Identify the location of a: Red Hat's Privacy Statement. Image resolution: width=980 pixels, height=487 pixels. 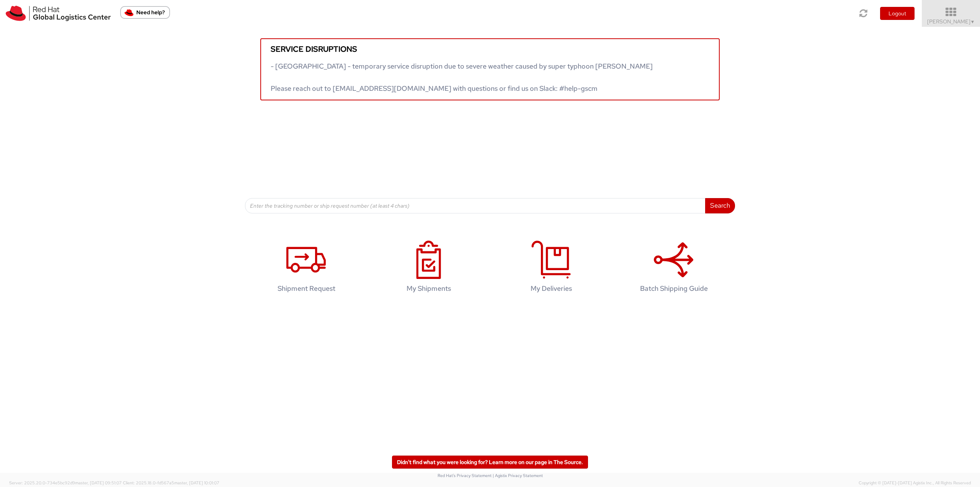
(464, 475).